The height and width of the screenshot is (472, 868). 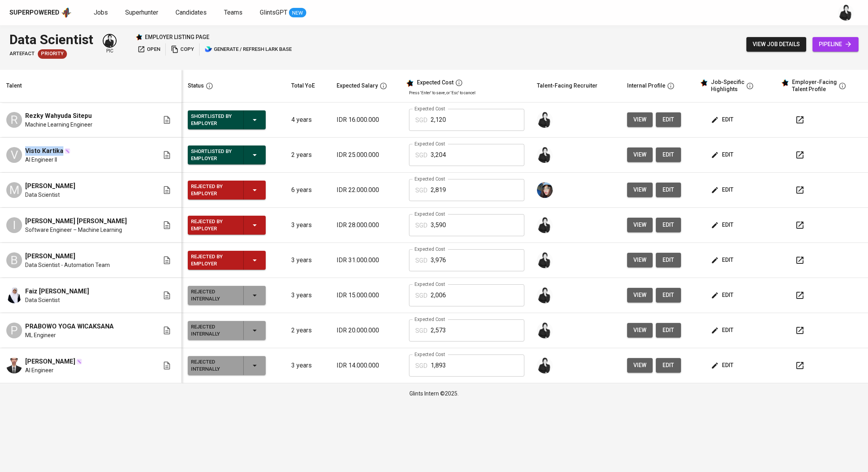 What do you see at coordinates (248, 50) in the screenshot?
I see `span: generate / refresh lark base` at bounding box center [248, 50].